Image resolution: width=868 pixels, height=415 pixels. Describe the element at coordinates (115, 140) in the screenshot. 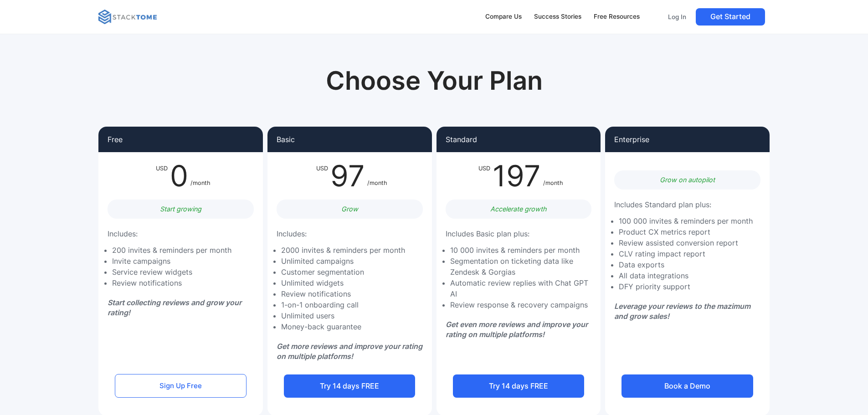

I see `p: Free` at that location.